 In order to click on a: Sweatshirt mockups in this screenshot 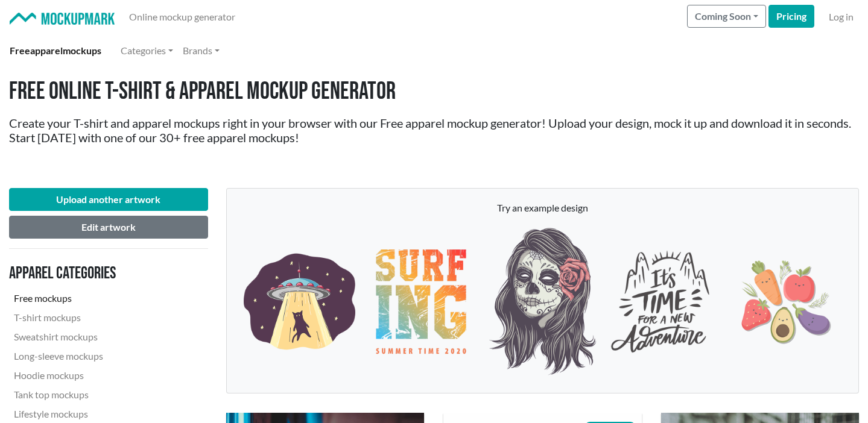, I will do `click(91, 337)`.